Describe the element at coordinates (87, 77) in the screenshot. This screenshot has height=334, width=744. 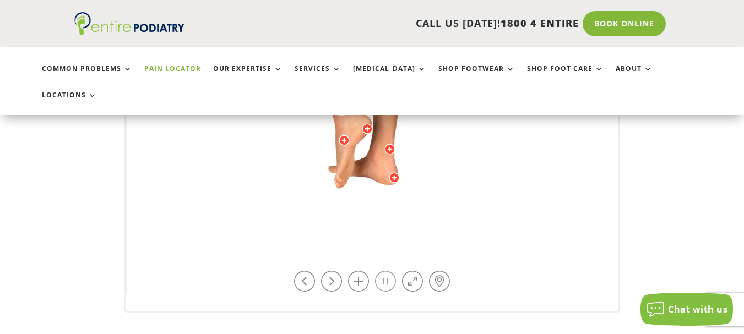
I see `a: Common Problems` at that location.